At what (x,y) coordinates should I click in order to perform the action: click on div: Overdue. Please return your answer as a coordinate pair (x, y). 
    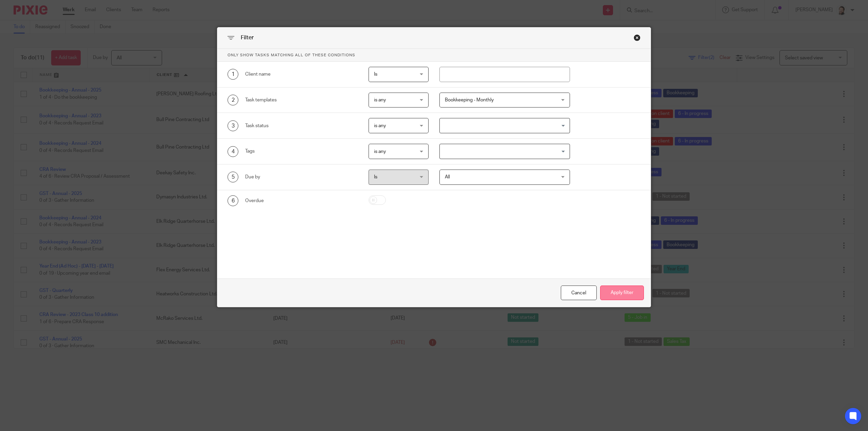
    Looking at the image, I should click on (301, 201).